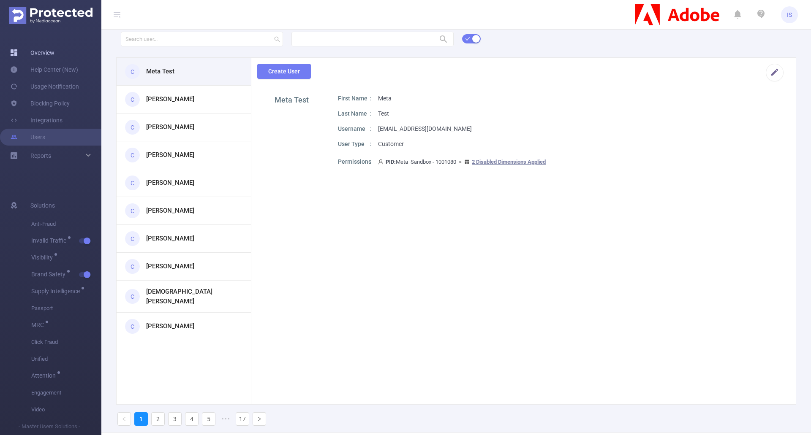  What do you see at coordinates (124, 419) in the screenshot?
I see `li: Previous Page` at bounding box center [124, 419].